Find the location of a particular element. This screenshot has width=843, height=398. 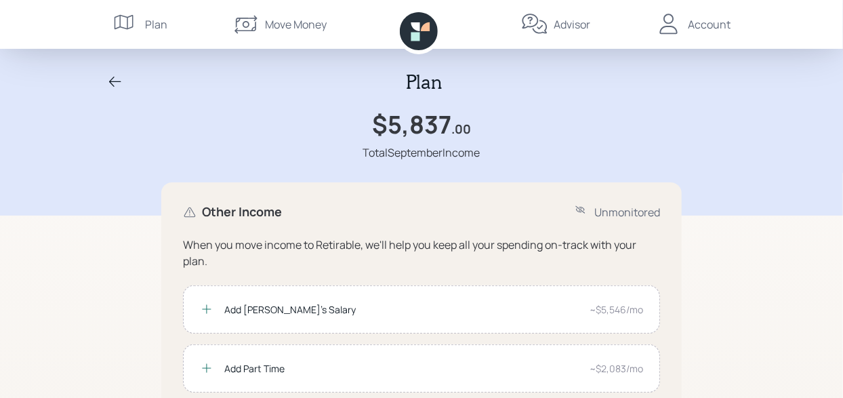

div: ~$2,083/mo is located at coordinates (616, 368).